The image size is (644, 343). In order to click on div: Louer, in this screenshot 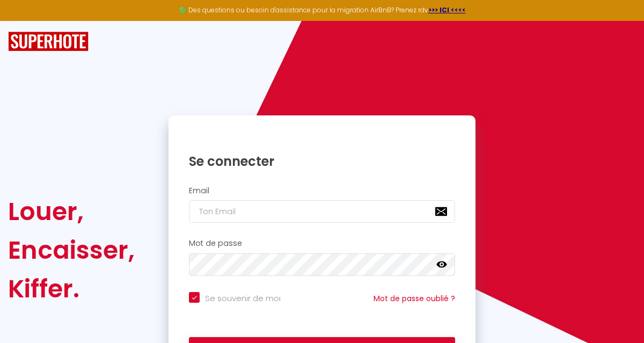, I will do `click(71, 211)`.